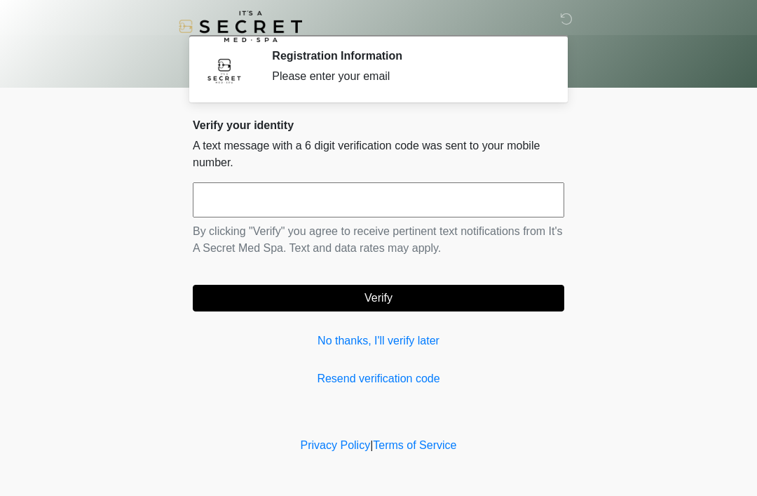 Image resolution: width=757 pixels, height=496 pixels. I want to click on a: No thanks, I'll verify later, so click(379, 341).